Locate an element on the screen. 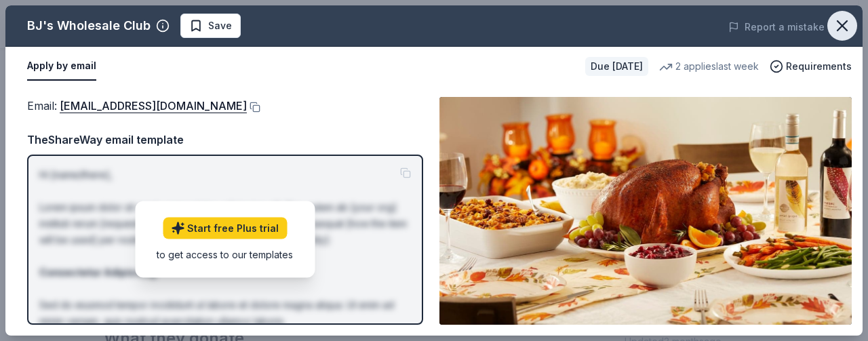  div: TheShareWay email template is located at coordinates (225, 139).